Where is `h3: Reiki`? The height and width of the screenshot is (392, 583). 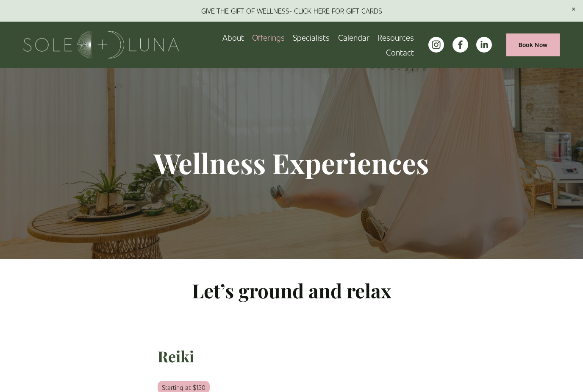
h3: Reiki is located at coordinates (292, 357).